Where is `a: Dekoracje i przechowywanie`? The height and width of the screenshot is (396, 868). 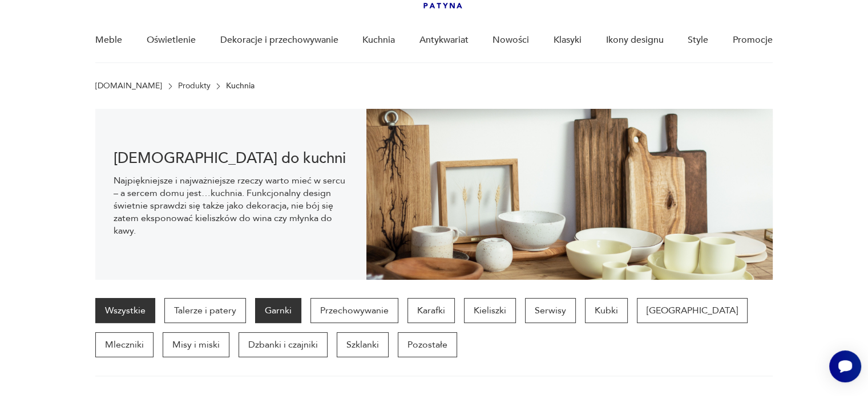
a: Dekoracje i przechowywanie is located at coordinates (279, 40).